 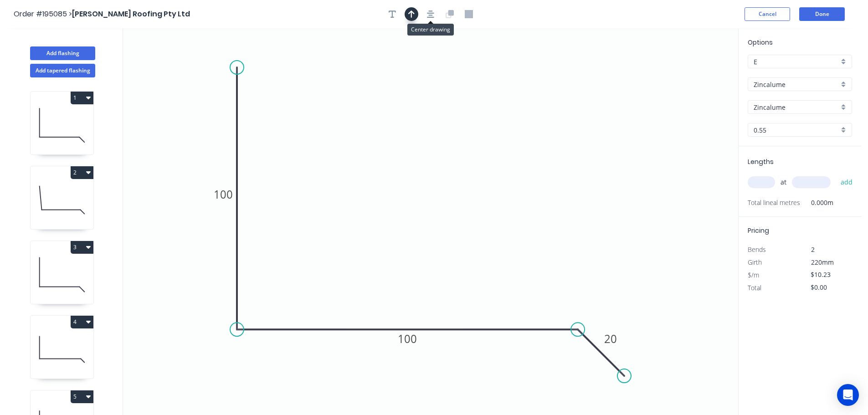 What do you see at coordinates (63, 71) in the screenshot?
I see `button: Add tapered flashing` at bounding box center [63, 71].